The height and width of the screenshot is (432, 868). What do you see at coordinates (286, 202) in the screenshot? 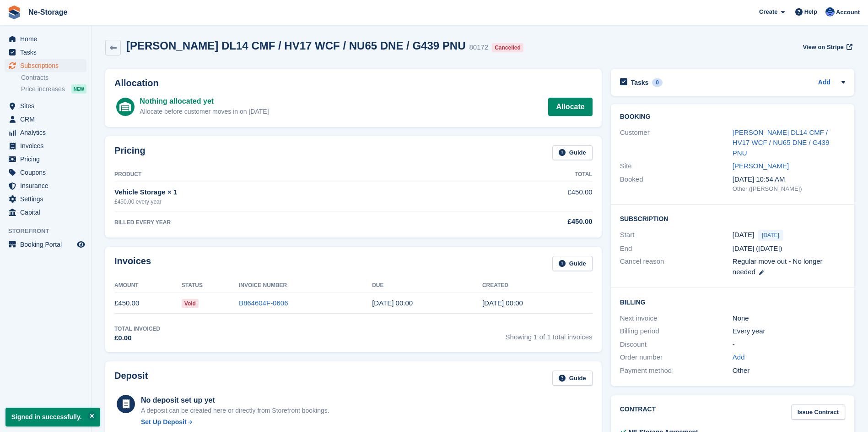
I see `div: £450.00 every year` at bounding box center [286, 202].